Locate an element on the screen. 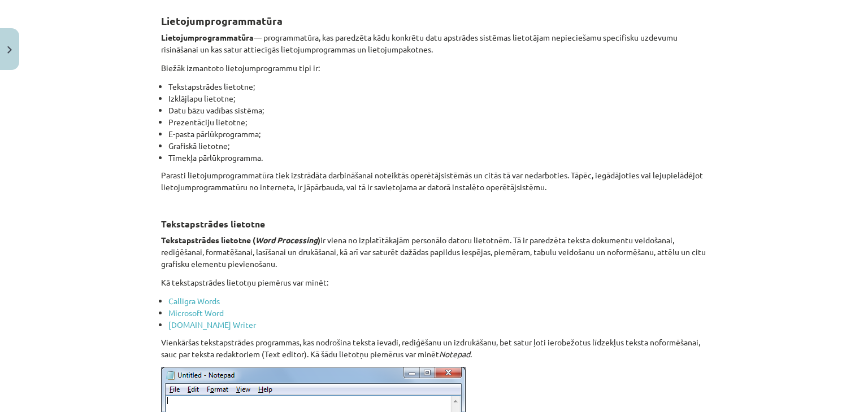  img: icon-close-lesson-0947bae3869378f0d4975bcd49f059093ad1ed9edebbc8119c70593378902aed.svg is located at coordinates (10, 50).